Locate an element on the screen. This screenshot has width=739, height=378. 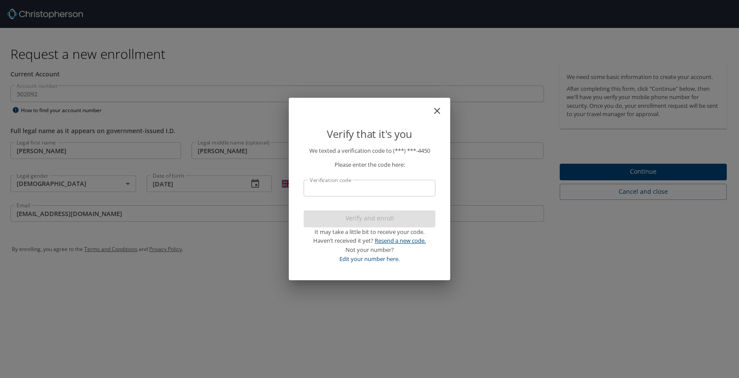
div: Haven’t received it yet? is located at coordinates (370, 240).